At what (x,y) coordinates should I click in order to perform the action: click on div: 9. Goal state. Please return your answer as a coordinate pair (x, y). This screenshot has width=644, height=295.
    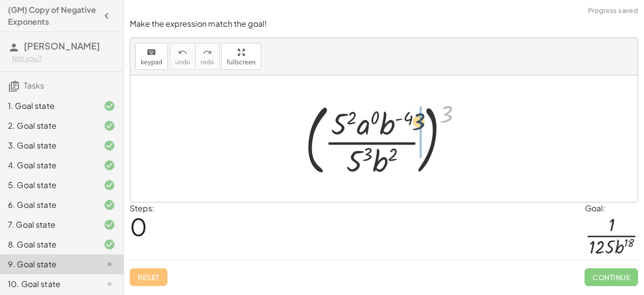
    Looking at the image, I should click on (47, 264).